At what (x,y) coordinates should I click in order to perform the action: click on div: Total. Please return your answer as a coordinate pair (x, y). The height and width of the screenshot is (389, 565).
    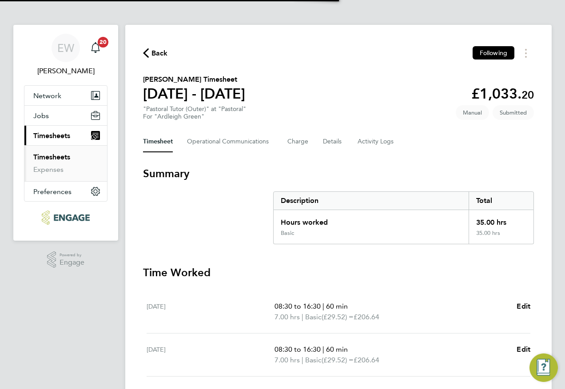
    Looking at the image, I should click on (501, 201).